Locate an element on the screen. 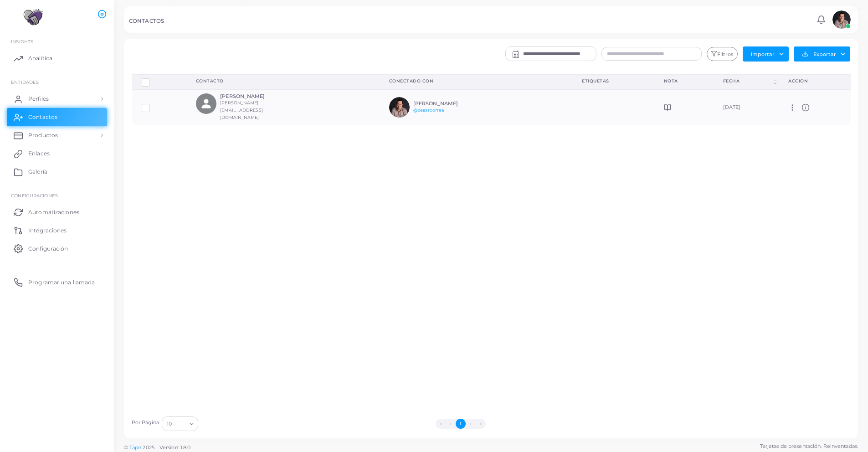 The height and width of the screenshot is (452, 868). button: Importar is located at coordinates (766, 54).